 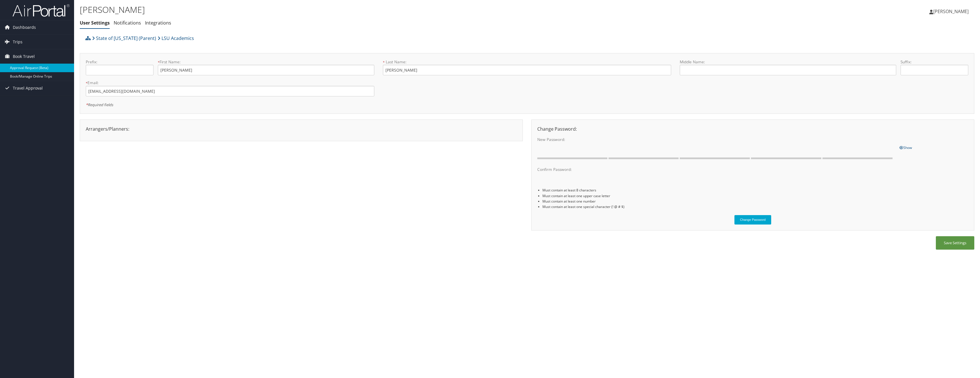 What do you see at coordinates (716, 139) in the screenshot?
I see `label: New Password:` at bounding box center [716, 139].